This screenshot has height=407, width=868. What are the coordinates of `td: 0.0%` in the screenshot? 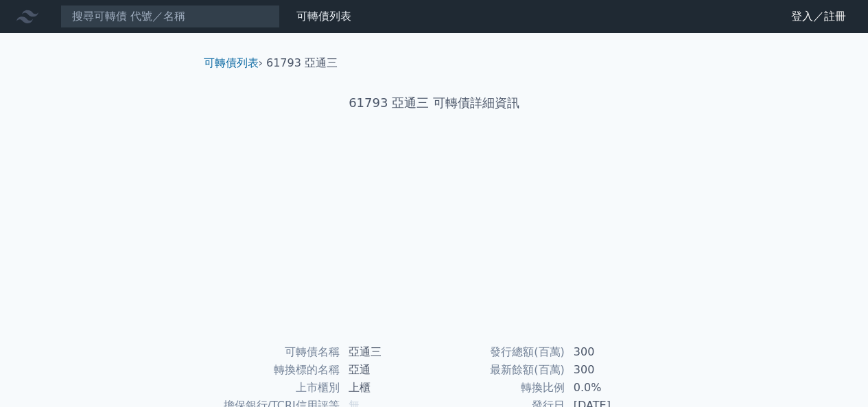 It's located at (612, 388).